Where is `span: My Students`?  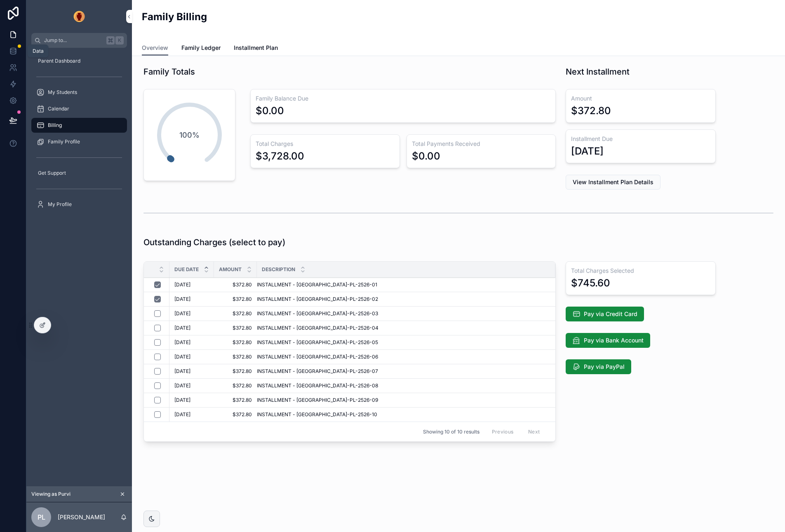
span: My Students is located at coordinates (62, 93).